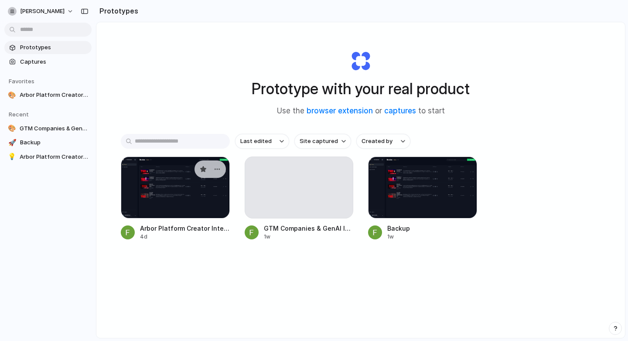 The image size is (628, 341). Describe the element at coordinates (48, 143) in the screenshot. I see `a: 🚀Backup` at that location.